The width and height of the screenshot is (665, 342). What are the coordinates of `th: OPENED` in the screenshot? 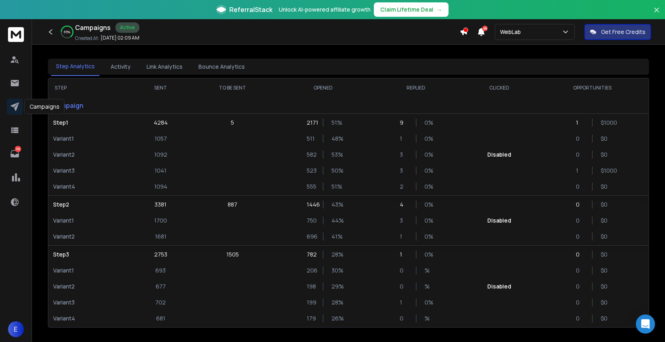 It's located at (323, 88).